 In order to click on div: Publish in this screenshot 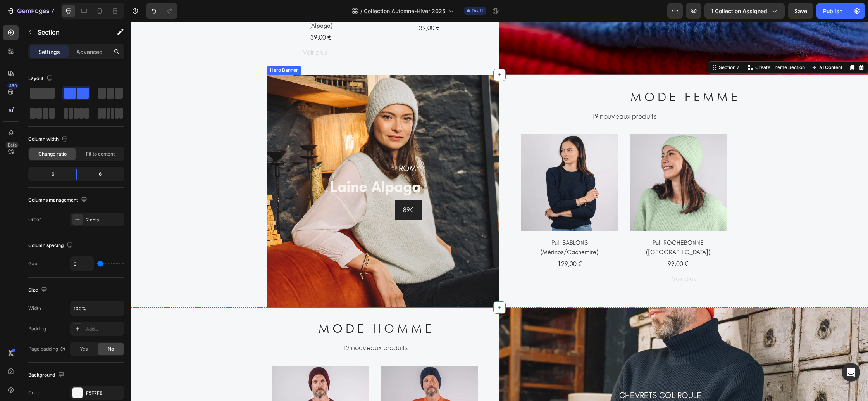, I will do `click(833, 11)`.